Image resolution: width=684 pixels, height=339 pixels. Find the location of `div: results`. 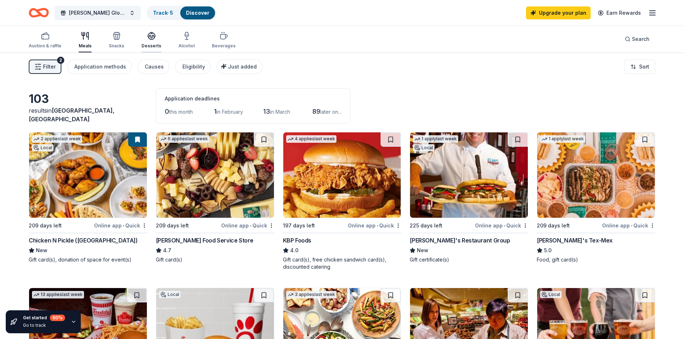

div: results is located at coordinates (88, 115).